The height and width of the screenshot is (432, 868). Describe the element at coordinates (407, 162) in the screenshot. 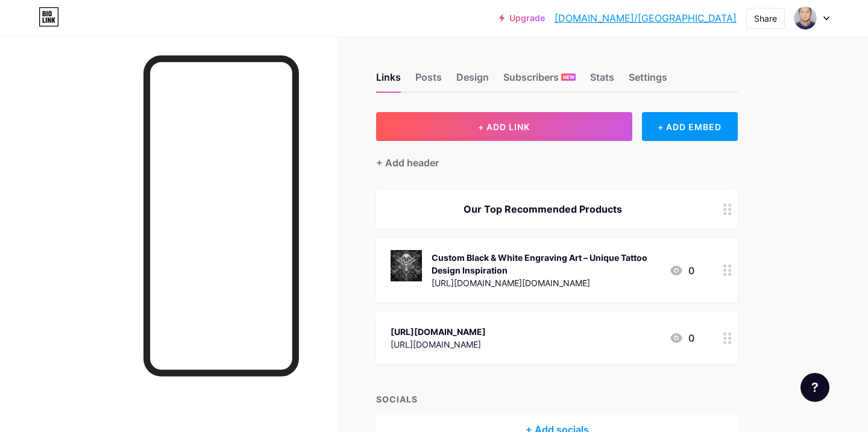

I see `div: + Add header` at that location.